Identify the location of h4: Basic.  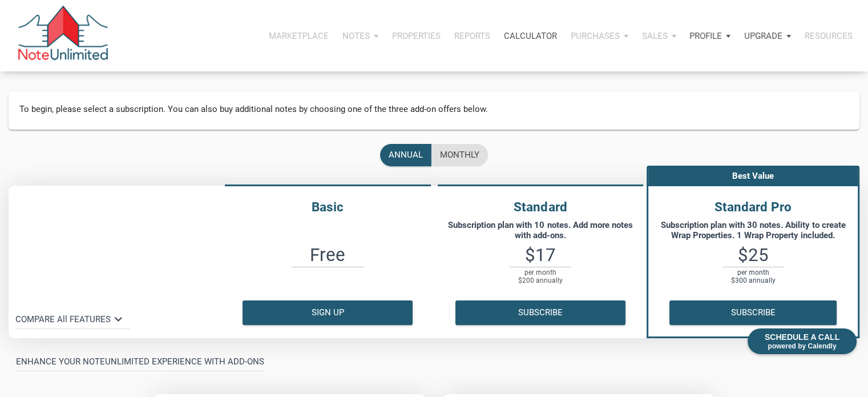
(328, 207).